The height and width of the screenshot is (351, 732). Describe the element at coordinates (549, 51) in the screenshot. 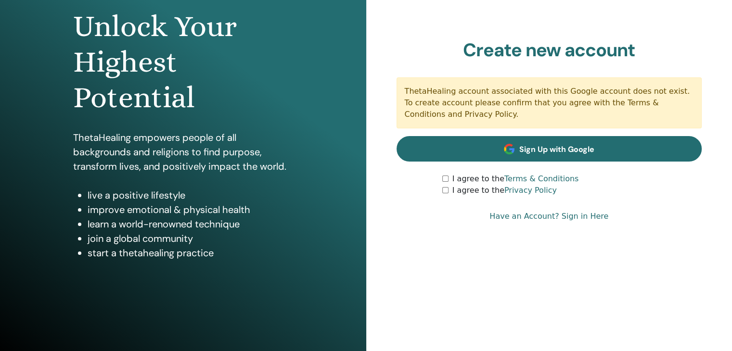

I see `h2: Create new account` at that location.